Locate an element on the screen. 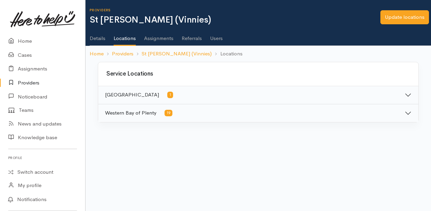 The height and width of the screenshot is (211, 431). a: Providers is located at coordinates (122, 54).